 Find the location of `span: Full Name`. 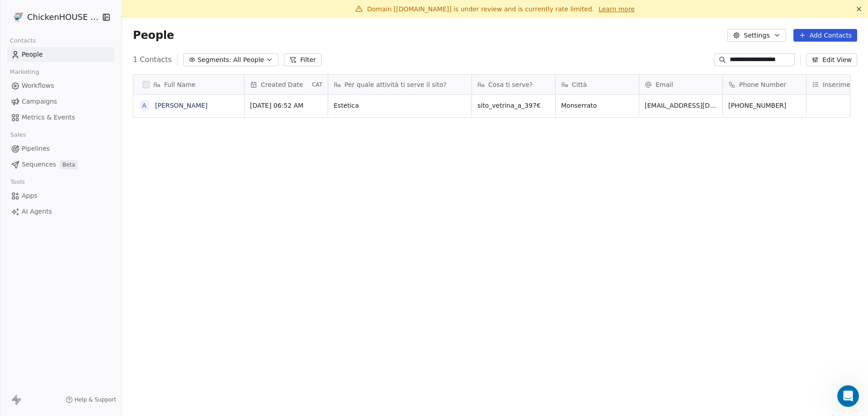

span: Full Name is located at coordinates (180, 84).